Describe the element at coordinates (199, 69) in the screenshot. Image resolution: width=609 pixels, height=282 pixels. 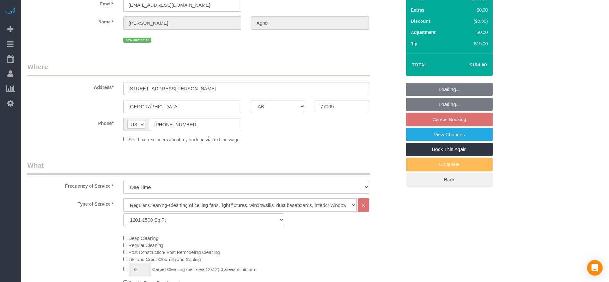
I see `legend: Where` at that location.